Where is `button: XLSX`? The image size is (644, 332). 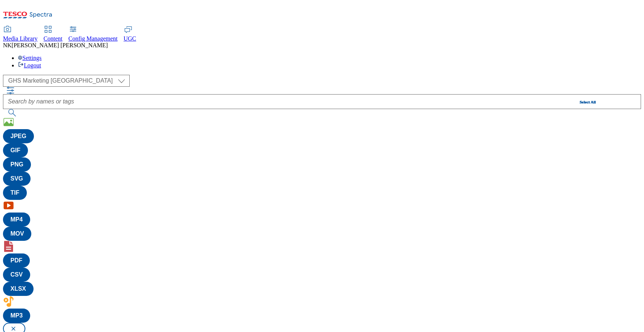 button: XLSX is located at coordinates (18, 289).